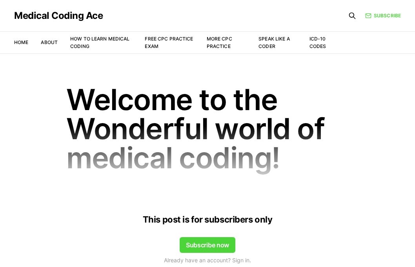  I want to click on a: Speak Like a Coder, so click(274, 42).